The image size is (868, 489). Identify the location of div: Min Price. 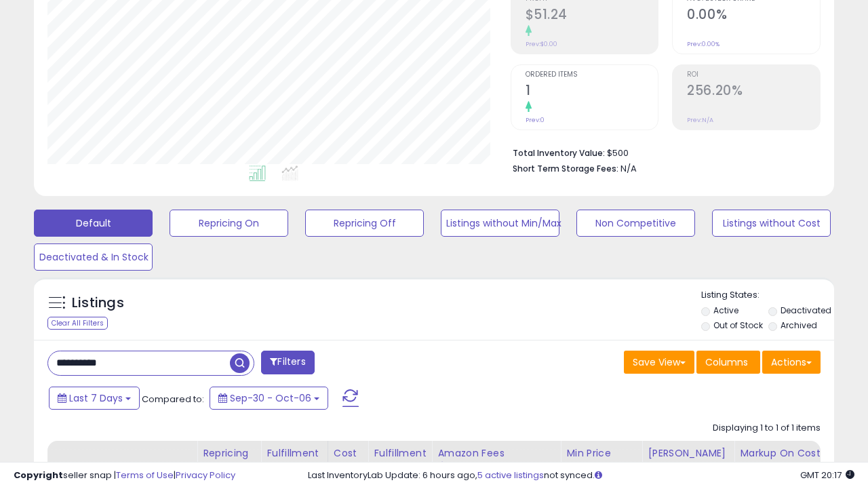
(600, 453).